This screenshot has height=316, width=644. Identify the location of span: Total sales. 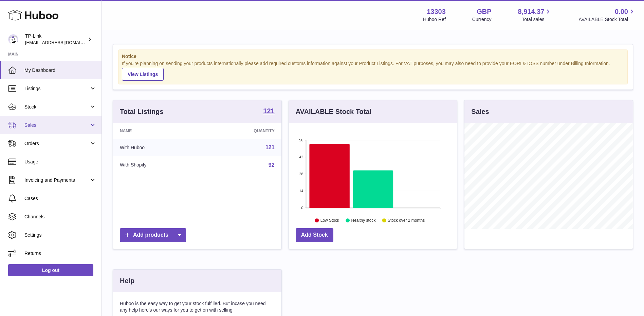
(537, 20).